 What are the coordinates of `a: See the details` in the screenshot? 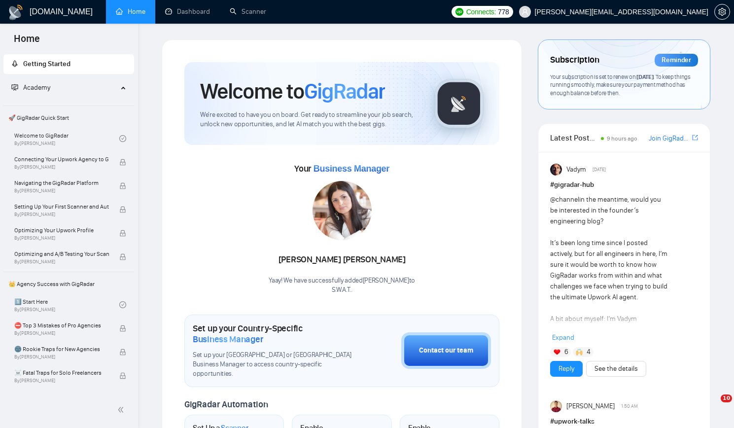 It's located at (616, 369).